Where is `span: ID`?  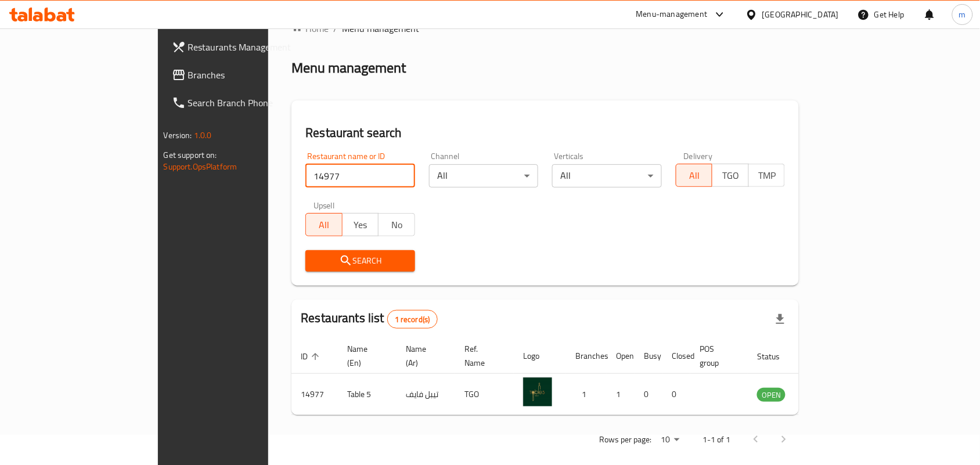 span: ID is located at coordinates (312, 357).